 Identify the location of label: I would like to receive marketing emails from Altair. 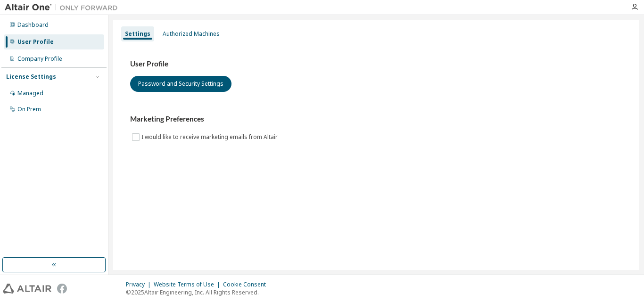
(211, 137).